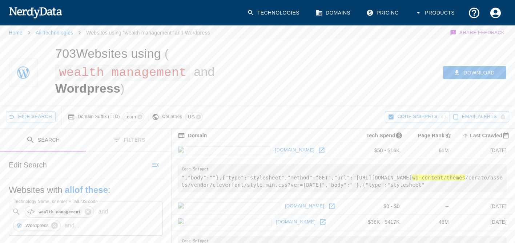 The image size is (515, 243). I want to click on b: all of these, so click(86, 190).